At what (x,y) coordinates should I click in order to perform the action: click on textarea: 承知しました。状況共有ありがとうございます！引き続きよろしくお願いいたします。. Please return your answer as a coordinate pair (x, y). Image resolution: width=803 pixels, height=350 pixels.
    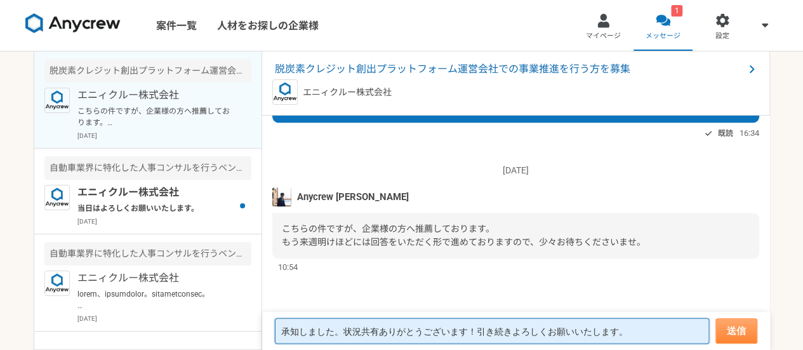
    Looking at the image, I should click on (492, 331).